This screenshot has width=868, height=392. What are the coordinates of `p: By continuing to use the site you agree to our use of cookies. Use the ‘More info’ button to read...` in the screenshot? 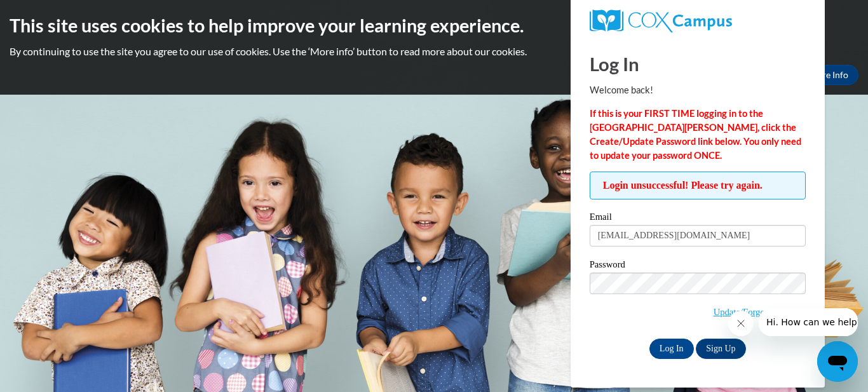 It's located at (434, 52).